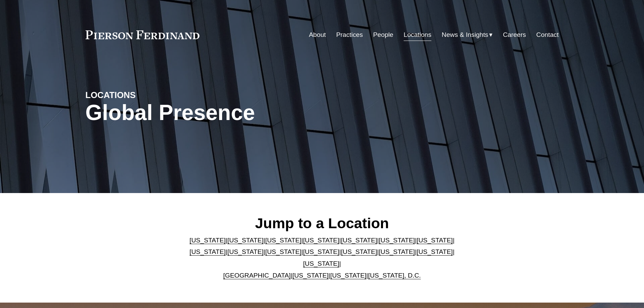  What do you see at coordinates (383, 35) in the screenshot?
I see `a: People` at bounding box center [383, 35].